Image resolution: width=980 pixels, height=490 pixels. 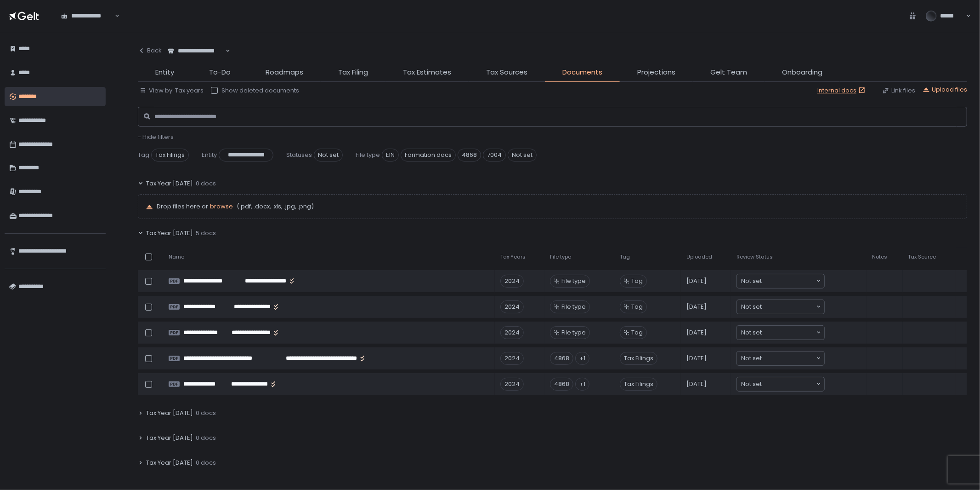 What do you see at coordinates (206, 233) in the screenshot?
I see `span: 5 docs` at bounding box center [206, 233].